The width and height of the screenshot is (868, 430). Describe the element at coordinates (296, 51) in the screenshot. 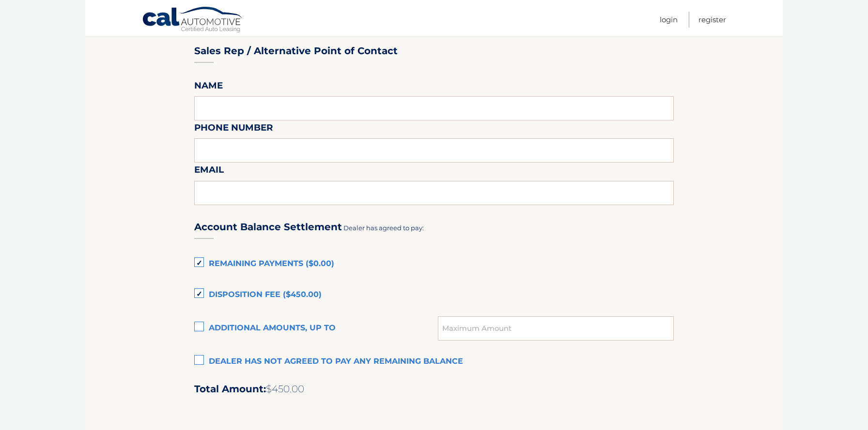

I see `h3: Sales Rep / Alternative Point of Contact` at that location.